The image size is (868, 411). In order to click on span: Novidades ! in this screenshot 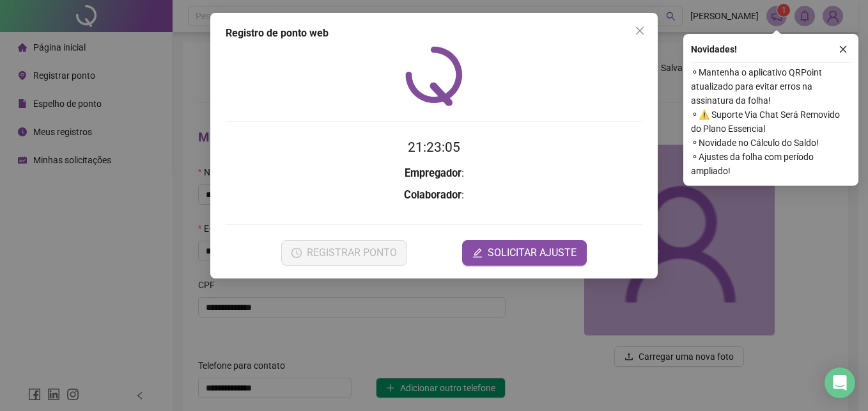, I will do `click(714, 49)`.